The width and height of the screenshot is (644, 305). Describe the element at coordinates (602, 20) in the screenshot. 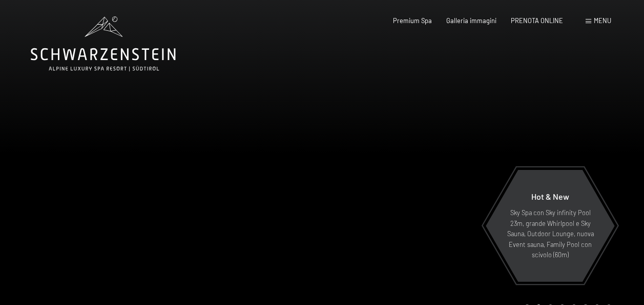

I see `span: Menu` at that location.